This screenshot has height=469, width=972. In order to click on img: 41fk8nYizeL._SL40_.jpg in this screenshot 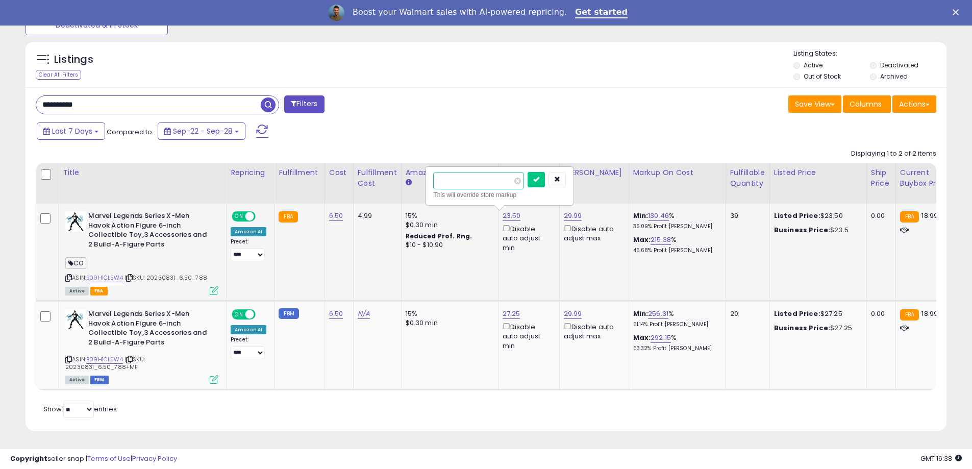, I will do `click(75, 319)`.